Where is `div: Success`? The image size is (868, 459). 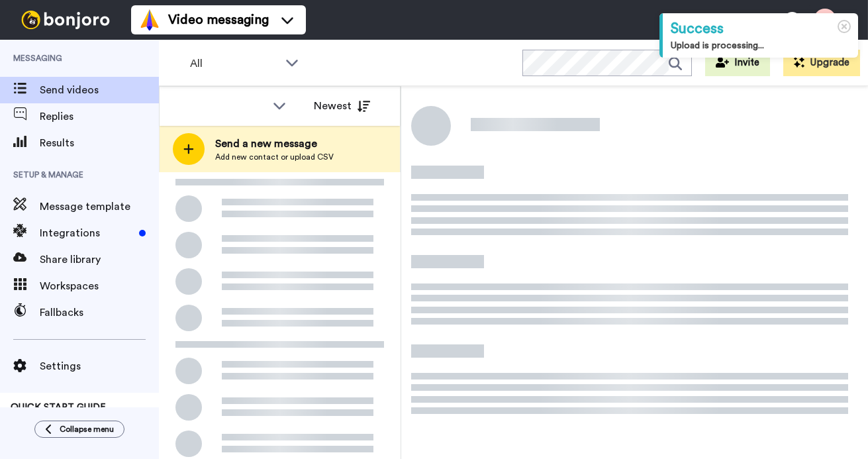
div: Success is located at coordinates (760, 29).